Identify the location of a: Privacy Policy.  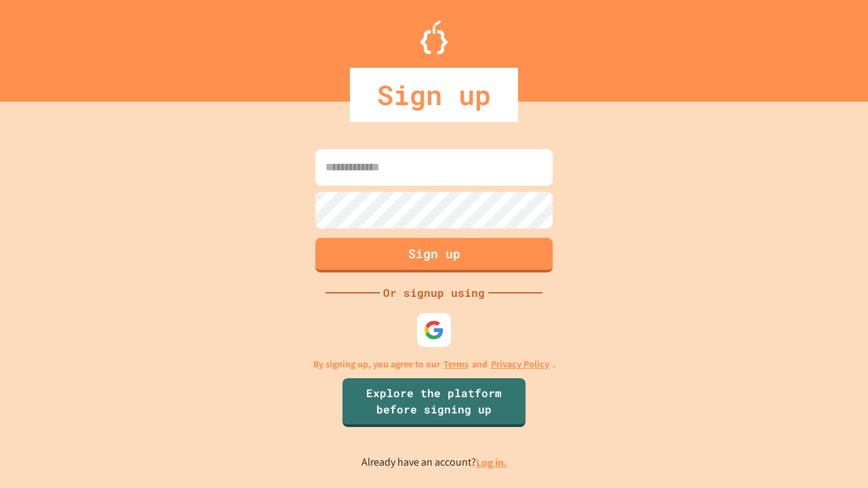
(520, 364).